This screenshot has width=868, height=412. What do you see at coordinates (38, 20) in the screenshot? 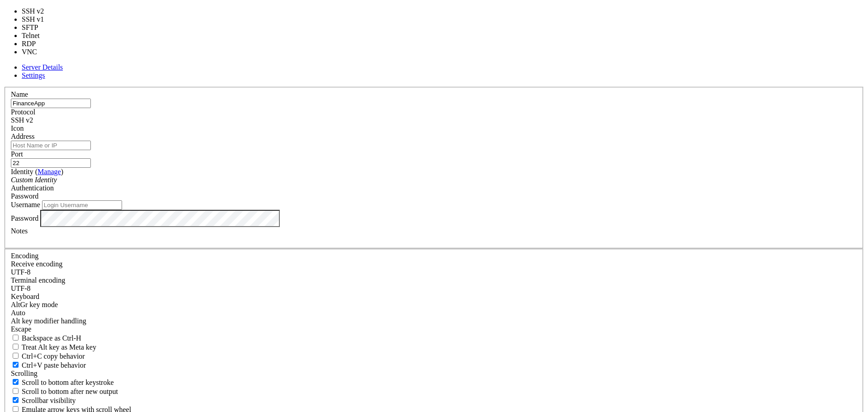
I see `li: SSH v1` at bounding box center [38, 20].